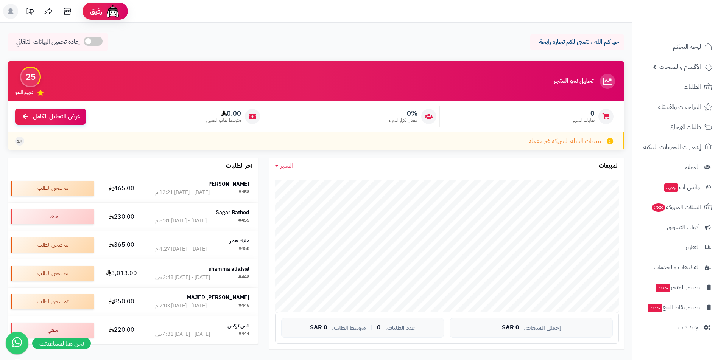  What do you see at coordinates (676, 288) in the screenshot?
I see `a: تطبيق المتجرجديد` at bounding box center [676, 288].